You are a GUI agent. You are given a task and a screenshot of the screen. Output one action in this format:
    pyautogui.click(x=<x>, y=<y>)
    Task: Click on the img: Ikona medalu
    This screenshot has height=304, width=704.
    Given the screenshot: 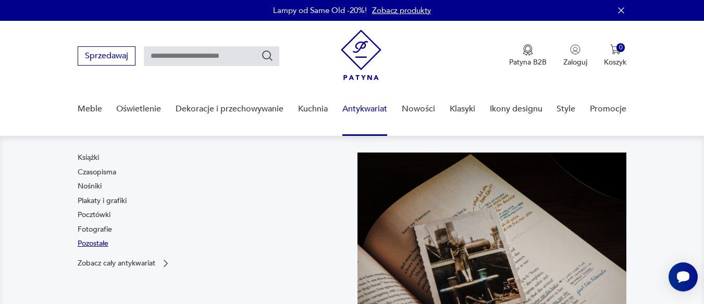 What is the action you would take?
    pyautogui.click(x=528, y=50)
    